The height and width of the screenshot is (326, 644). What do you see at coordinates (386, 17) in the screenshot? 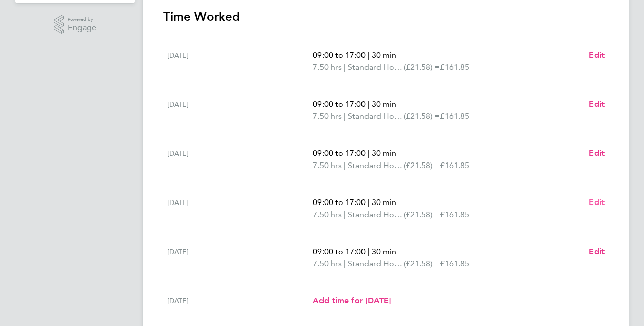
I see `h3: Time Worked` at bounding box center [386, 17].